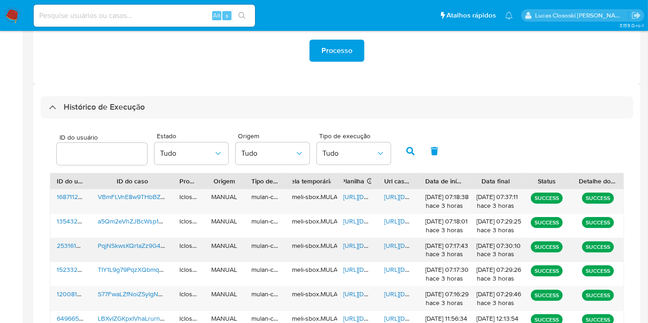  What do you see at coordinates (144, 16) in the screenshot?
I see `input: Pesquise usuários ou casos...` at bounding box center [144, 16].